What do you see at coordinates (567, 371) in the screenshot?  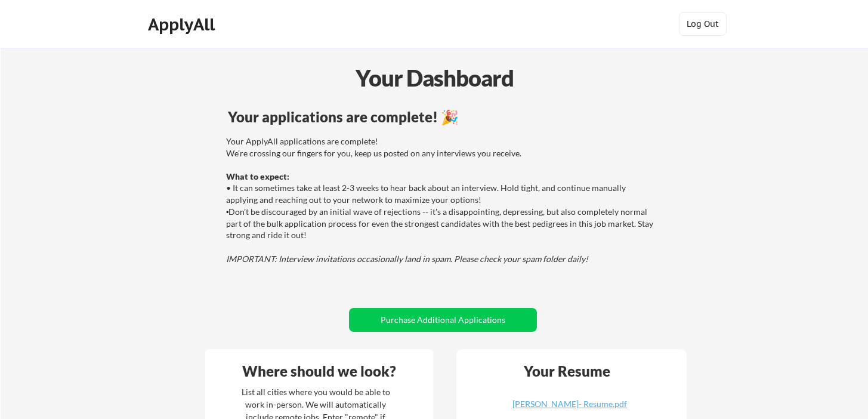 I see `div: Your Resume` at bounding box center [567, 371].